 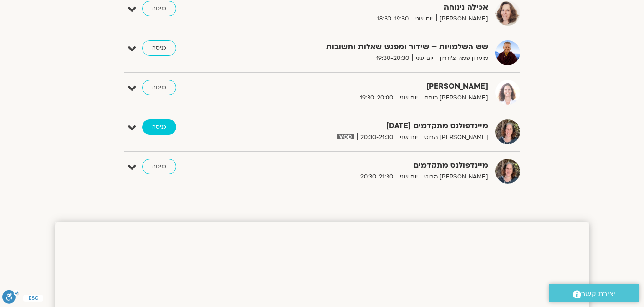 What do you see at coordinates (371, 7) in the screenshot?
I see `strong: אכילה נינוחה` at bounding box center [371, 7].